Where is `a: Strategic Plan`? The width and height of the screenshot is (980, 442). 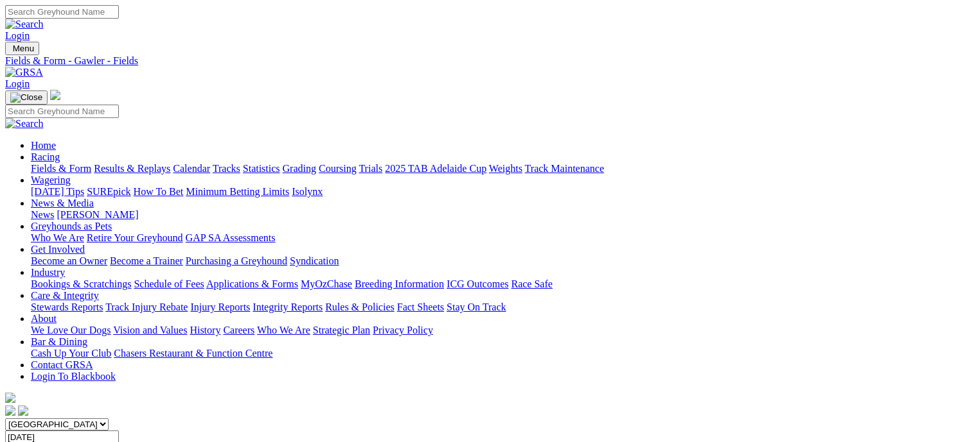 a: Strategic Plan is located at coordinates (342, 330).